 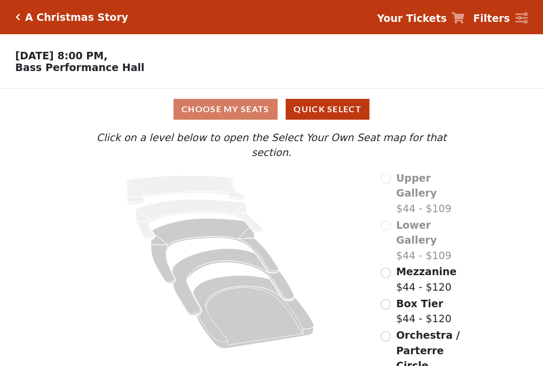 I want to click on strong: Filters, so click(x=491, y=18).